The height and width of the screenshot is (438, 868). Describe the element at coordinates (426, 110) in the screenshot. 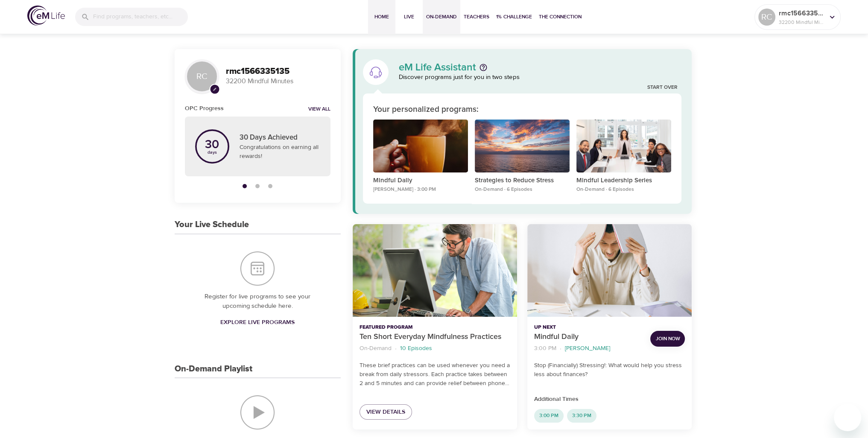

I see `p: Your personalized programs:` at that location.